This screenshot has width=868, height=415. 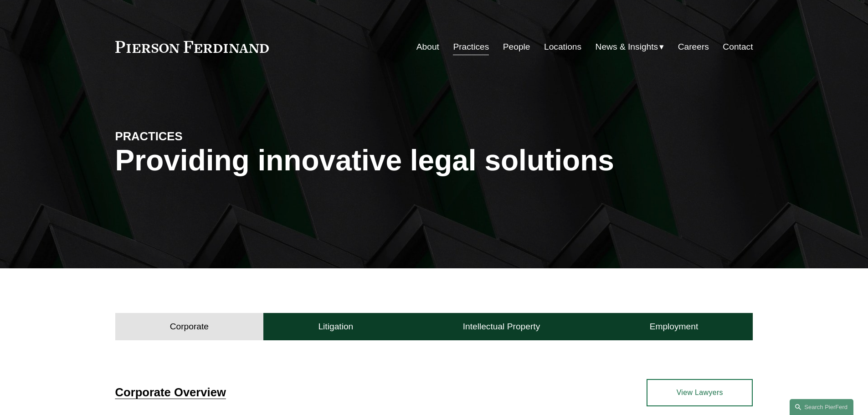 I want to click on a: Corporate Overview, so click(x=170, y=392).